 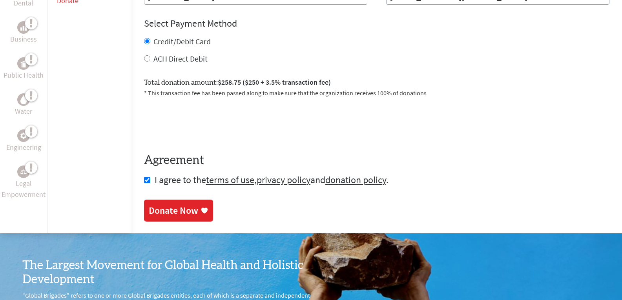 What do you see at coordinates (24, 147) in the screenshot?
I see `p: Engineering` at bounding box center [24, 147].